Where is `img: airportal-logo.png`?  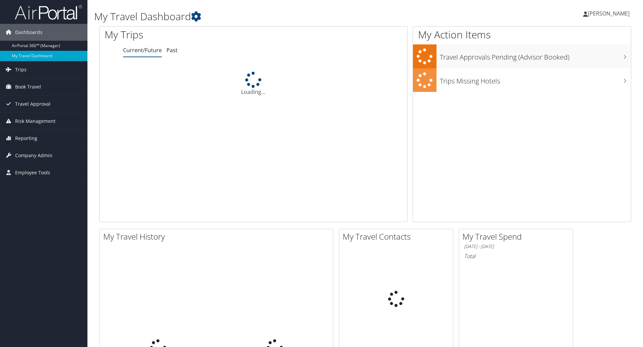
img: airportal-logo.png is located at coordinates (48, 12).